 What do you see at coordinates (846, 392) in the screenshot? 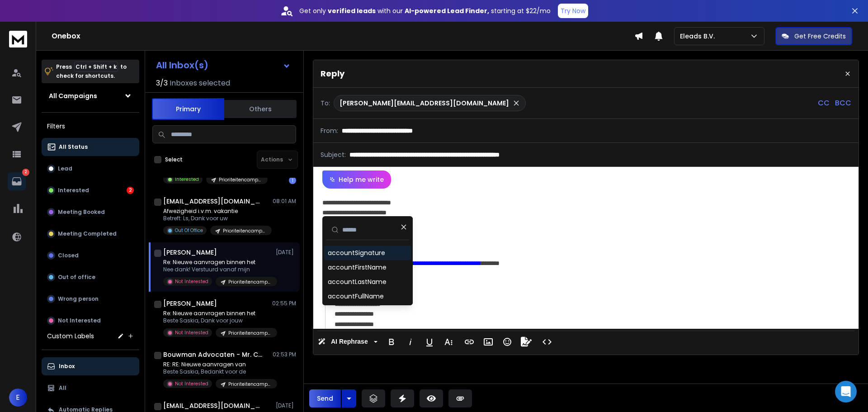
I see `div: Open Intercom Messenger` at bounding box center [846, 392].